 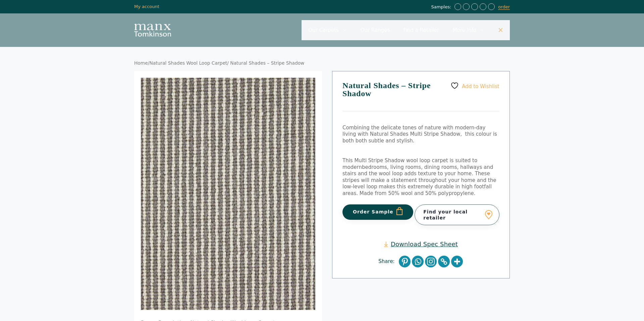 I want to click on a: Home, so click(x=141, y=63).